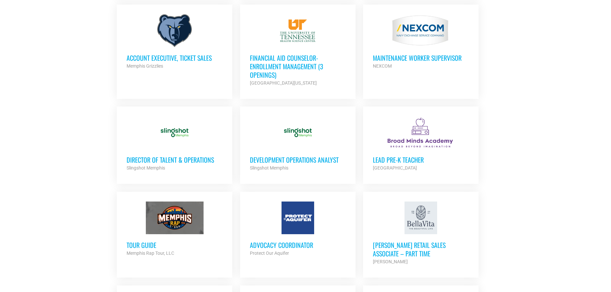 The image size is (611, 292). Describe the element at coordinates (270, 253) in the screenshot. I see `strong: Protect Our Aquifer` at that location.